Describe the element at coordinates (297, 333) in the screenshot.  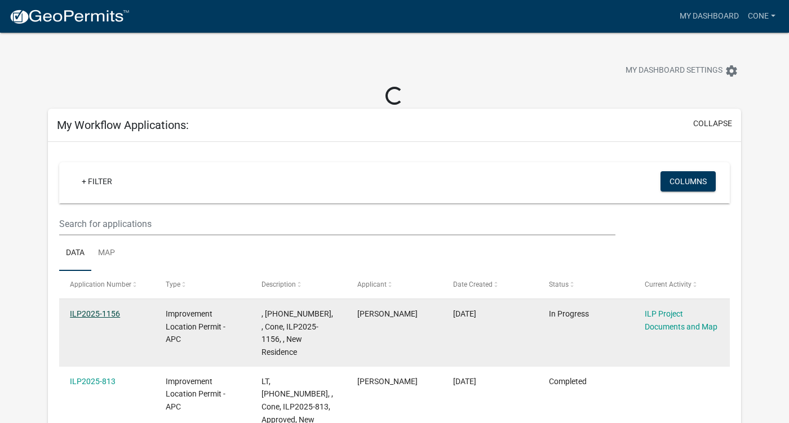
I see `span: , 010-107-292, , Cone, ILP2025-1156, , New Residence` at that location.